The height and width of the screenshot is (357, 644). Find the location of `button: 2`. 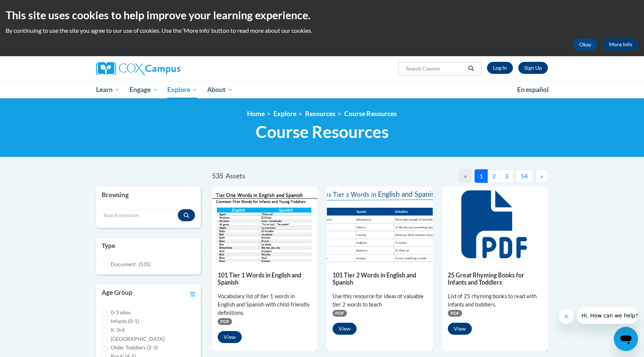

button: 2 is located at coordinates (493, 176).